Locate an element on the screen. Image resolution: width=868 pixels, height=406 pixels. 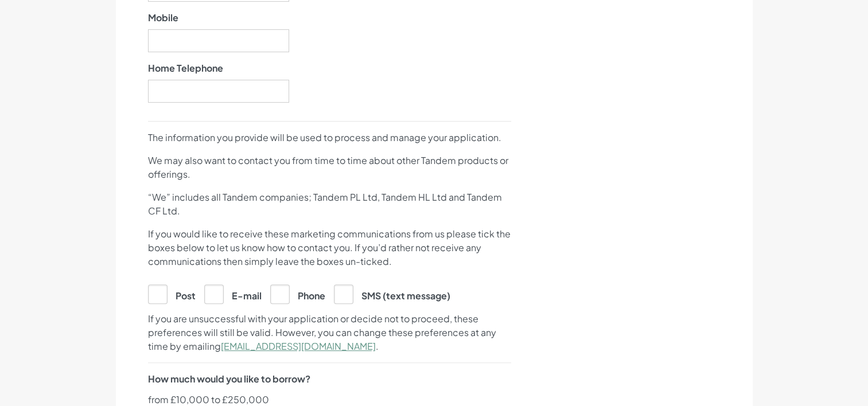
label: SMS (text message) is located at coordinates (392, 294).